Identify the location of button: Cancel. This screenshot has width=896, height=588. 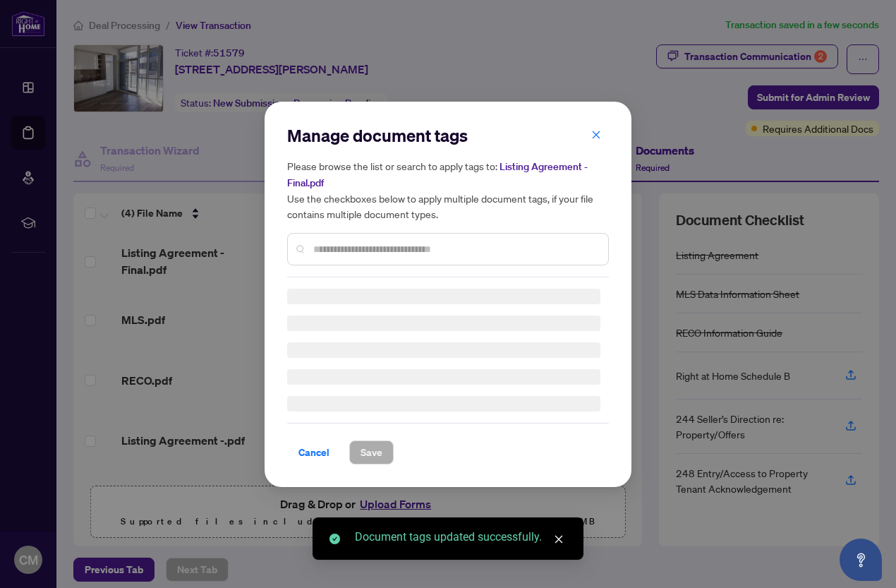
(314, 453).